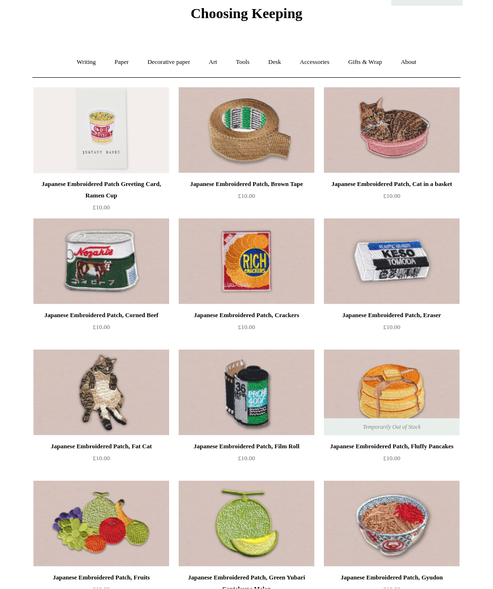 The image size is (493, 589). Describe the element at coordinates (212, 63) in the screenshot. I see `a: Art` at that location.